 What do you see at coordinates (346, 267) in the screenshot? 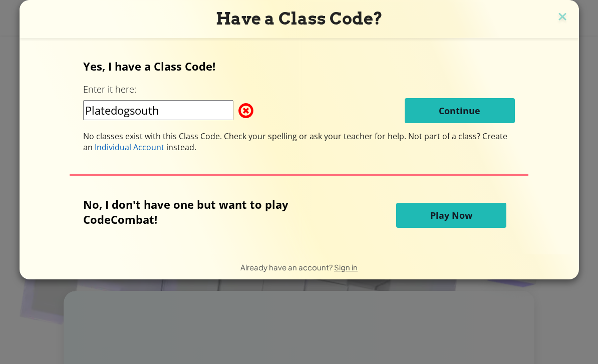
I see `span: Sign in` at bounding box center [346, 267].